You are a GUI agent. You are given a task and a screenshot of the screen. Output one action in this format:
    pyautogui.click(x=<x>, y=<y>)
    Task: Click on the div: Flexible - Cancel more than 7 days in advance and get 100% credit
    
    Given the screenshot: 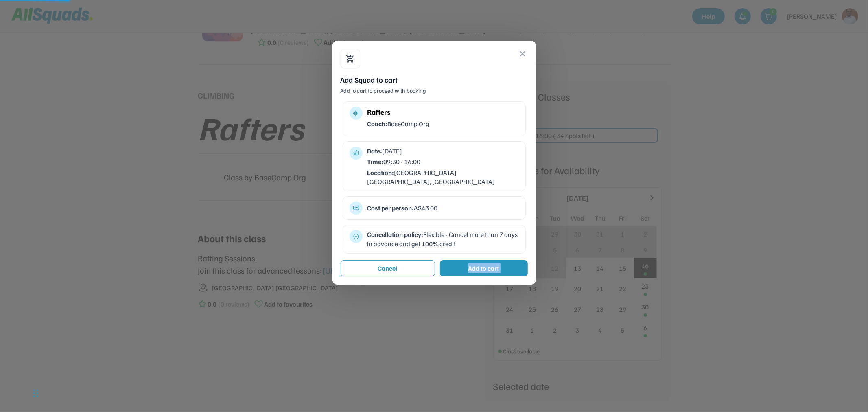 What is the action you would take?
    pyautogui.click(x=443, y=239)
    